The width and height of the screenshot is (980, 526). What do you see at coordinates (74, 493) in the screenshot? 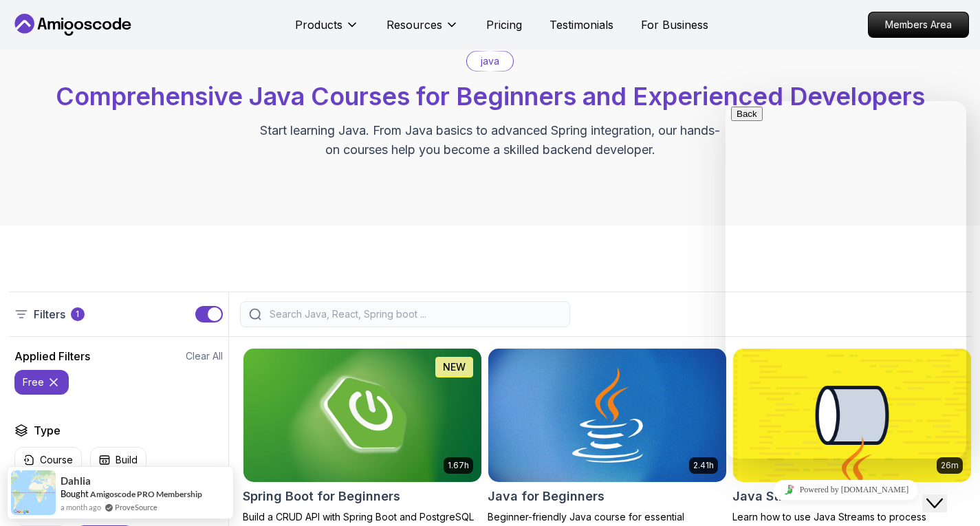
I see `span: Bought` at bounding box center [74, 493].